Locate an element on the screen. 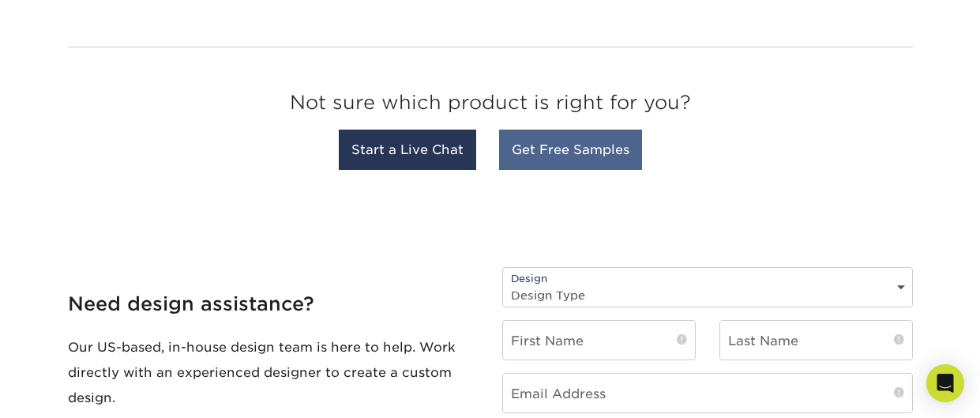 The width and height of the screenshot is (980, 418). div: Open Intercom Messenger is located at coordinates (945, 383).